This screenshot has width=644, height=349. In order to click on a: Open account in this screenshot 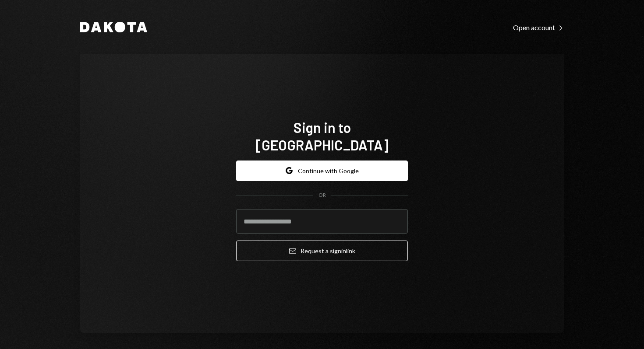, I will do `click(538, 27)`.